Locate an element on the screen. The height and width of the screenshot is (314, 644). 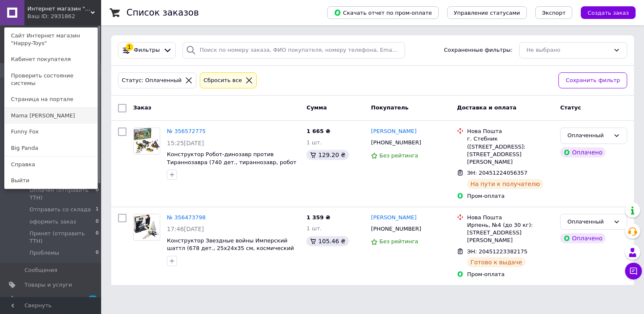
span: Доставка и оплата is located at coordinates (486, 107).